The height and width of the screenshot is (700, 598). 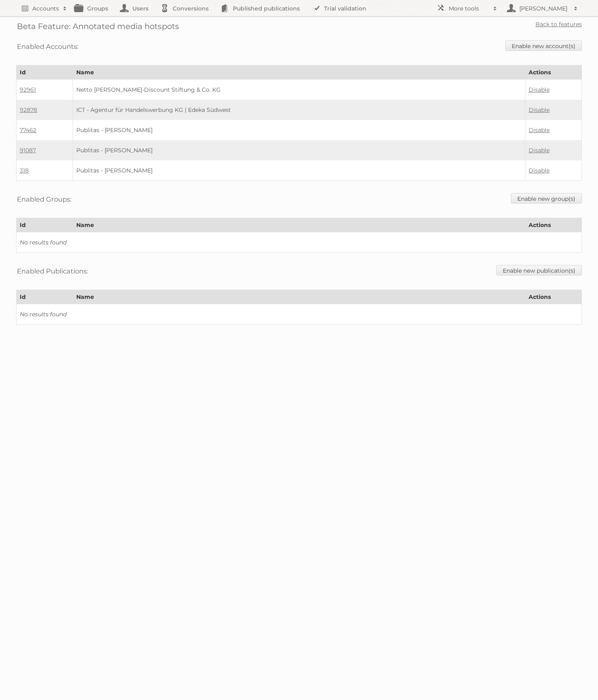 I want to click on a: 318, so click(x=24, y=170).